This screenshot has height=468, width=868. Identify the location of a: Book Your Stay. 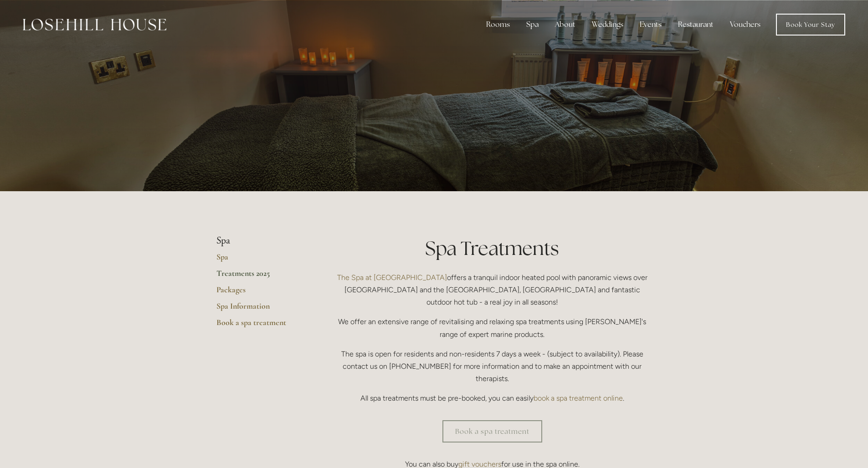
(810, 25).